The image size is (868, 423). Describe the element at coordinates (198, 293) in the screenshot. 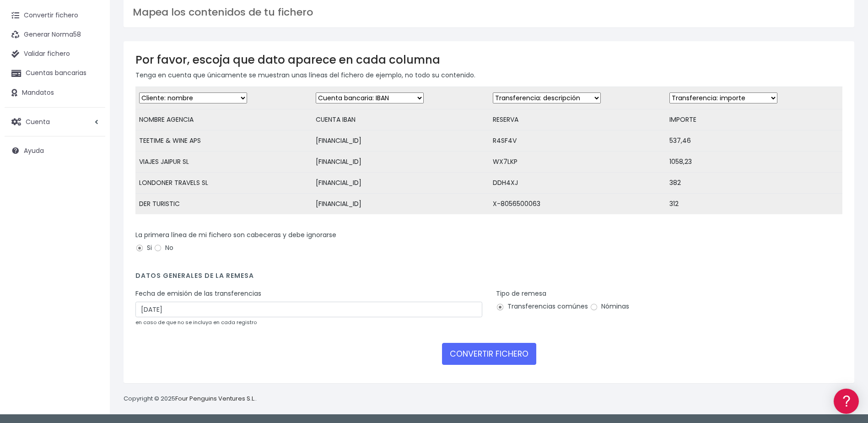

I see `label: Fecha de emisión de las transferencias` at that location.